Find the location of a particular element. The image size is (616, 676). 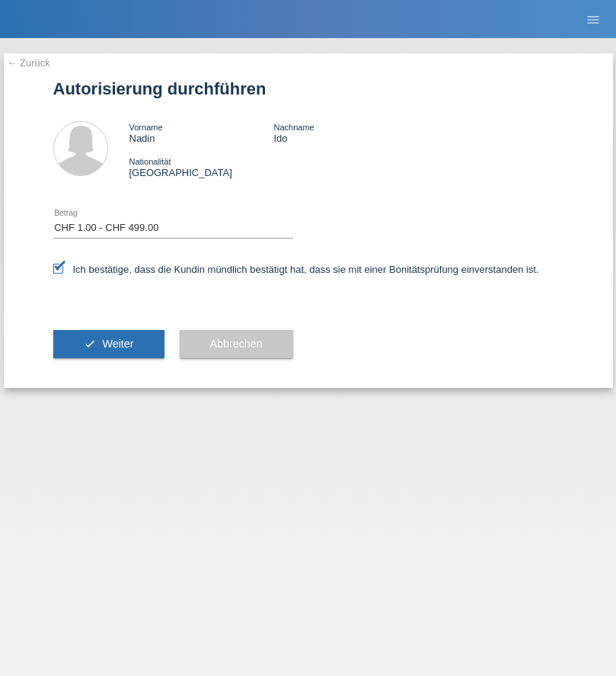

span: Vorname is located at coordinates (146, 127).